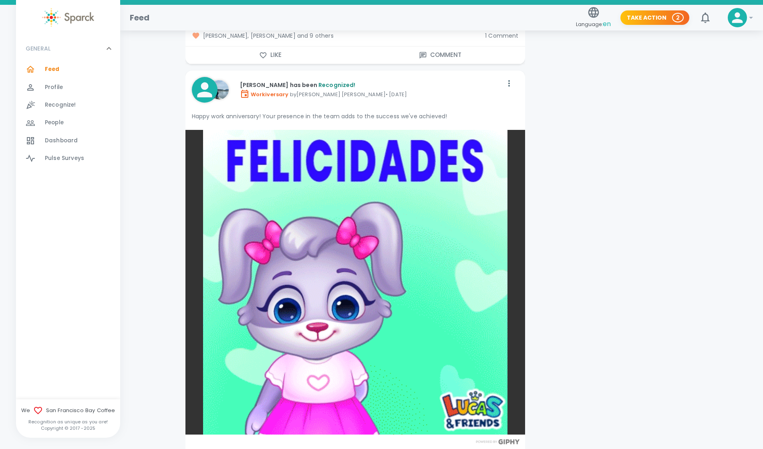 This screenshot has height=449, width=763. I want to click on button: Language:en, so click(593, 18).